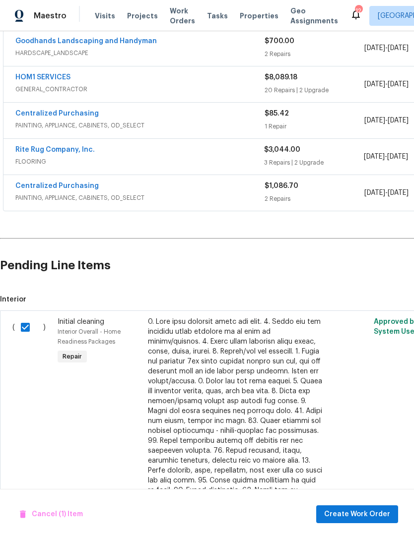 This screenshot has width=414, height=539. Describe the element at coordinates (314, 90) in the screenshot. I see `div: 20 Repairs | 2 Upgrade` at that location.